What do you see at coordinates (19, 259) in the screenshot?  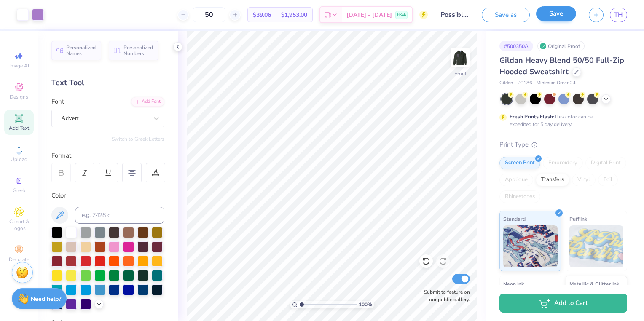 I see `span: Decorate` at bounding box center [19, 259].